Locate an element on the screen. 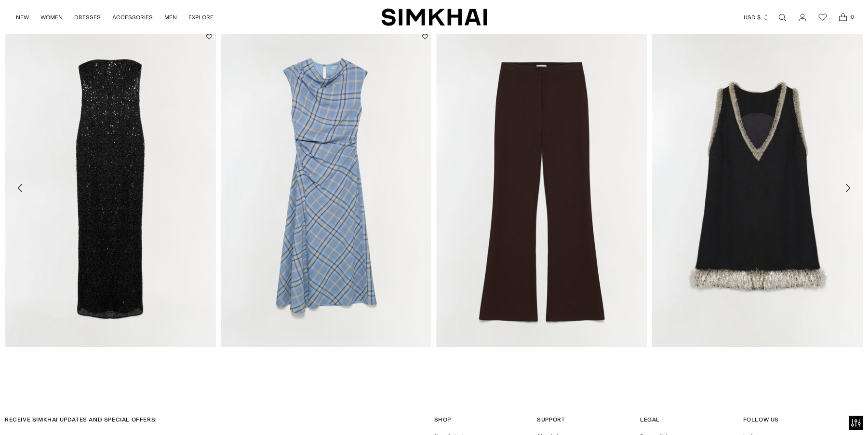 The width and height of the screenshot is (868, 435). img: Darcy Embellished Mini Dress is located at coordinates (758, 188).